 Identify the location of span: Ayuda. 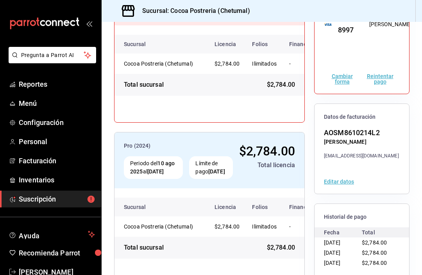
(52, 235).